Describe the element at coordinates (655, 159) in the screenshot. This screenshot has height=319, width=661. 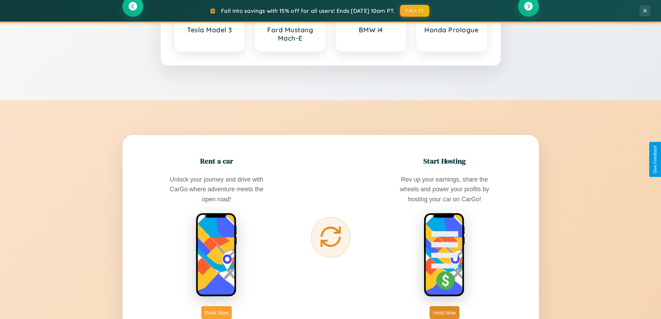
I see `div: Give Feedback` at that location.